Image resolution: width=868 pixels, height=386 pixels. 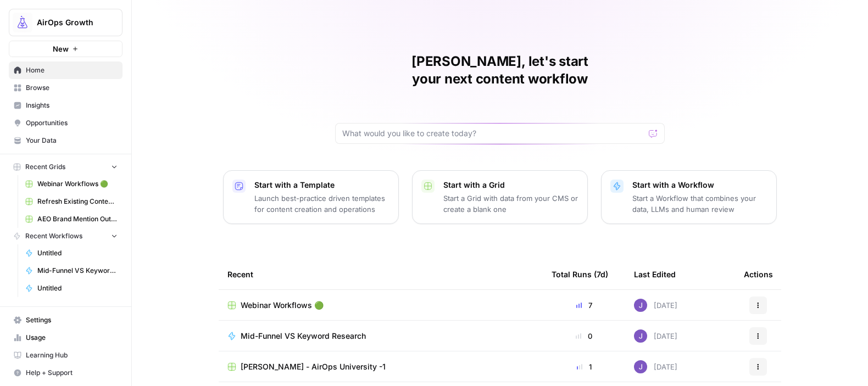 What do you see at coordinates (65, 70) in the screenshot?
I see `a: Home` at bounding box center [65, 70].